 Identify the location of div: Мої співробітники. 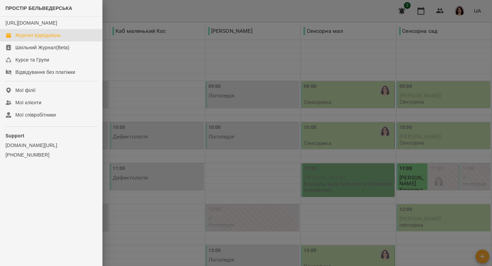
(36, 115).